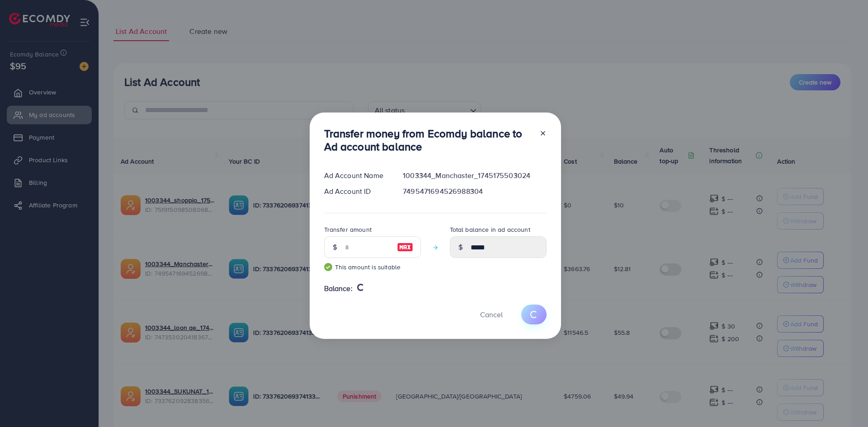  Describe the element at coordinates (474, 191) in the screenshot. I see `div: 7495471694526988304` at that location.